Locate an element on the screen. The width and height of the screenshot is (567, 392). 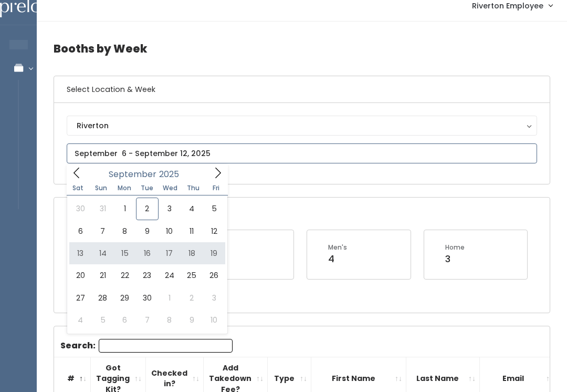
span: September 29, 2025 is located at coordinates (125, 298).